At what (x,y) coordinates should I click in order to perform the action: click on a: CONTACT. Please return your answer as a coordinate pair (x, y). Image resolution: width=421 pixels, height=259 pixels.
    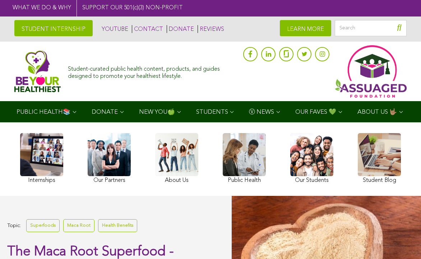
    Looking at the image, I should click on (147, 29).